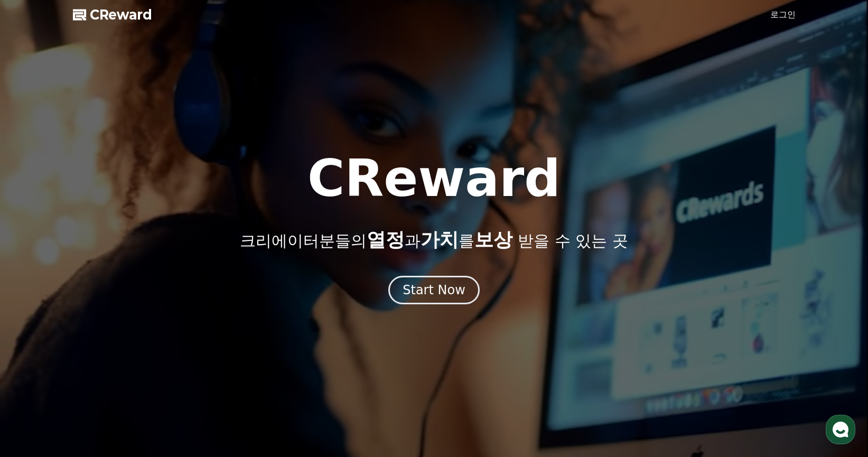  What do you see at coordinates (385, 239) in the screenshot?
I see `span: 열정` at bounding box center [385, 239].